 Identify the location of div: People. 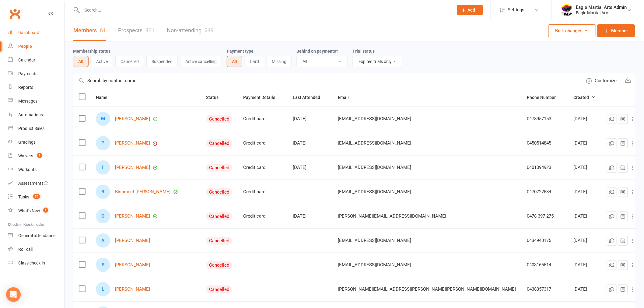
(25, 46).